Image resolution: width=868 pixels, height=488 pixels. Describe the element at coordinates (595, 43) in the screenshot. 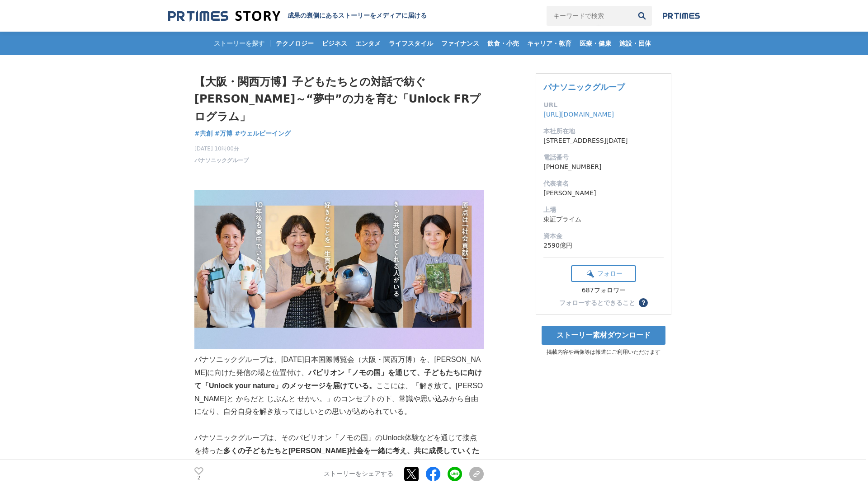

I see `span: 医療・健康` at that location.